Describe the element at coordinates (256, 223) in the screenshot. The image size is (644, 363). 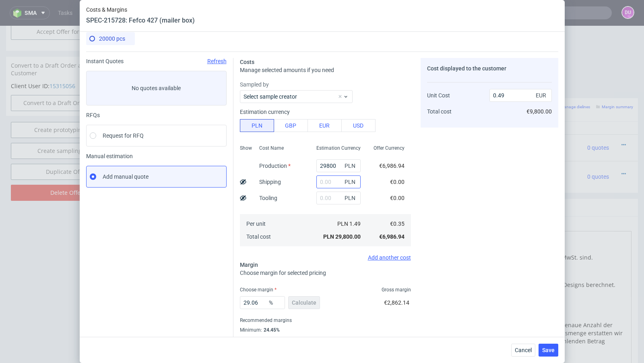
I see `span: Per unit` at that location.